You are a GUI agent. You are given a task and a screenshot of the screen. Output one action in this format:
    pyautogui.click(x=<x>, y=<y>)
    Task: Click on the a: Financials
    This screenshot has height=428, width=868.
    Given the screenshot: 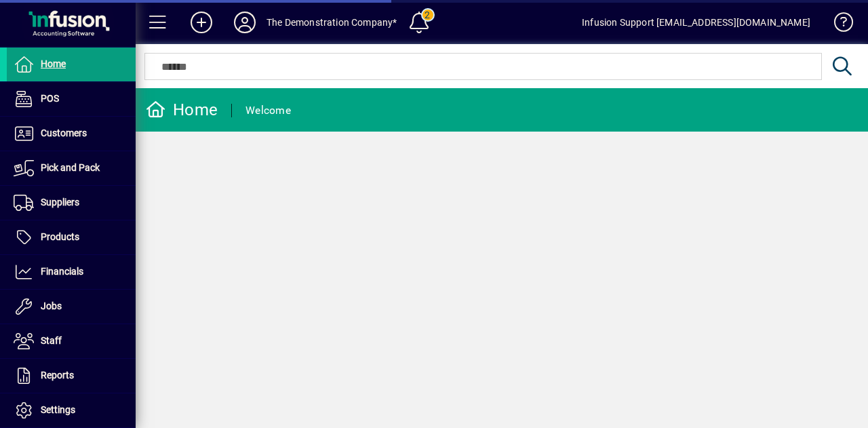 What is the action you would take?
    pyautogui.click(x=72, y=272)
    